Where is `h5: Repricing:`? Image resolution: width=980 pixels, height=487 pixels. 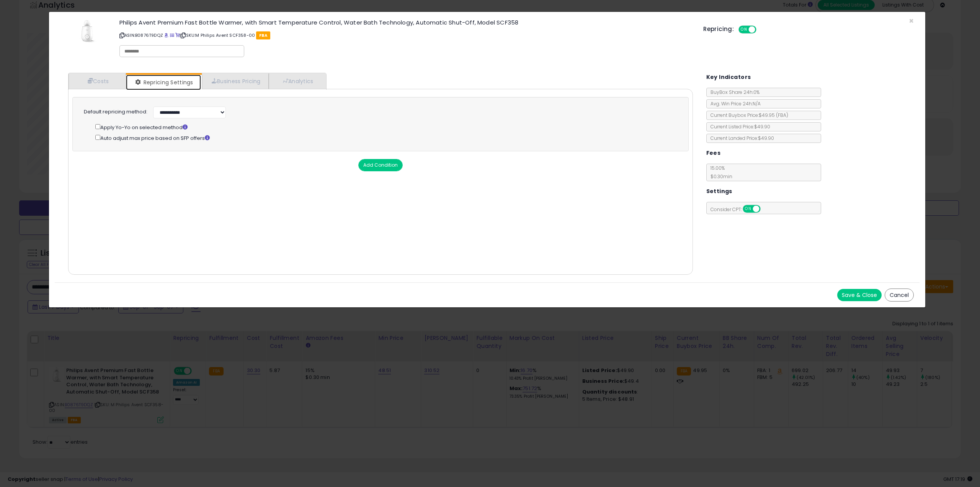 h5: Repricing: is located at coordinates (718, 29).